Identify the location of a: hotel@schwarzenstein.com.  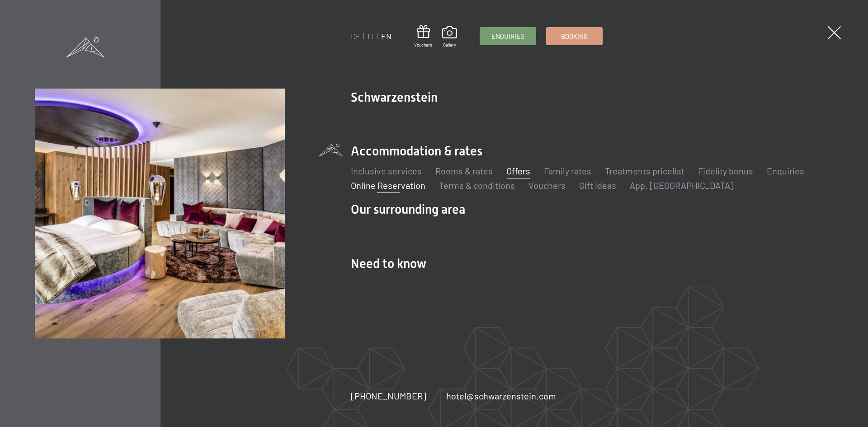
(501, 396).